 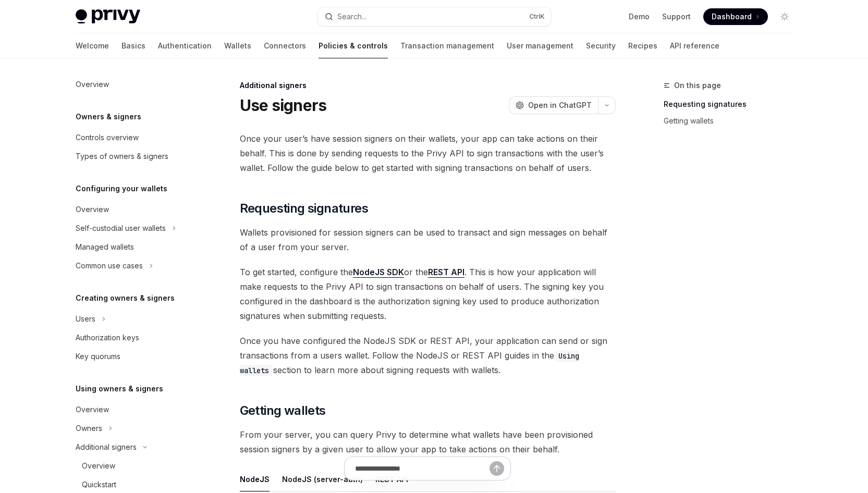 I want to click on button: Toggle Users section, so click(x=134, y=319).